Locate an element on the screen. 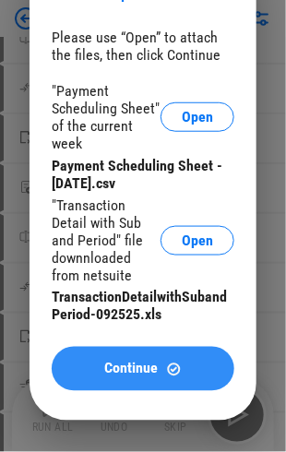 The image size is (286, 452). div: Please use “Open” to attach the files, then click Continue is located at coordinates (143, 46).